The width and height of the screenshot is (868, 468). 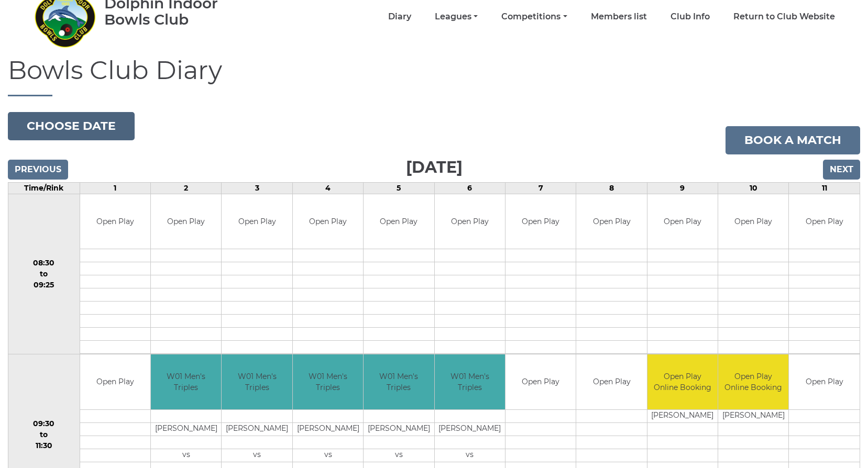 What do you see at coordinates (257, 188) in the screenshot?
I see `td: 3` at bounding box center [257, 188].